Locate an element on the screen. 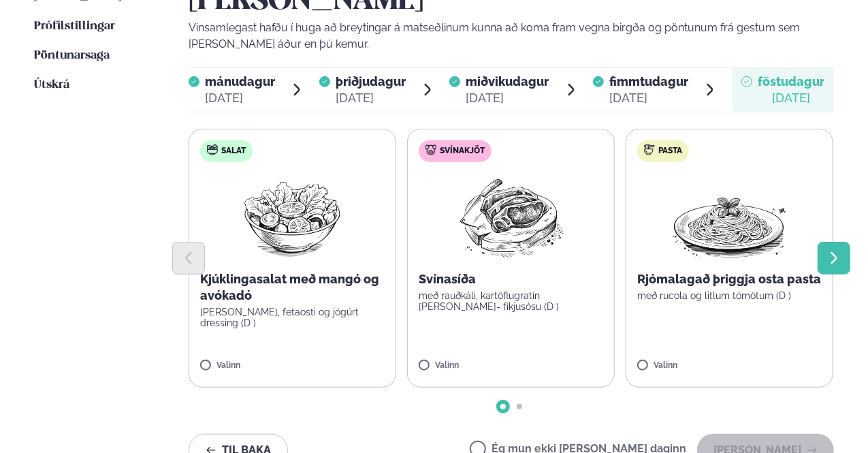 The image size is (868, 453). p: Svínasíða is located at coordinates (510, 279).